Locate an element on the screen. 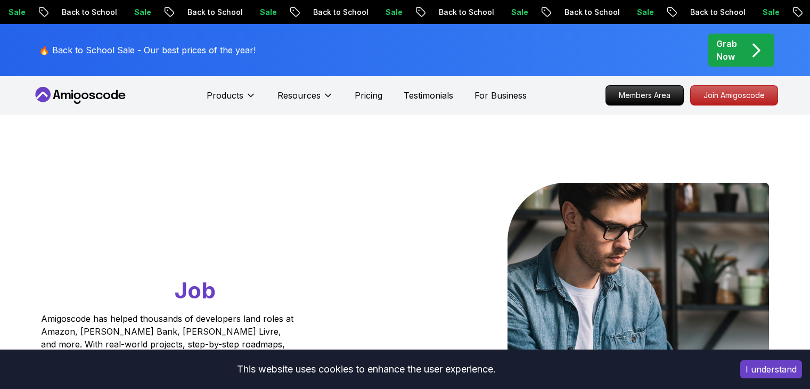 Image resolution: width=810 pixels, height=389 pixels. p: Join Amigoscode is located at coordinates (734, 95).